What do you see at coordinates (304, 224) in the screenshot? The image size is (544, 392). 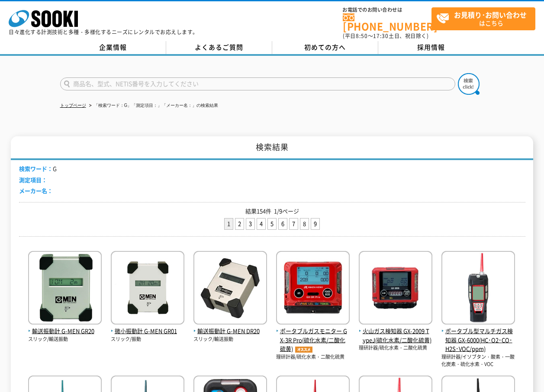 I see `a: 8` at bounding box center [304, 224].